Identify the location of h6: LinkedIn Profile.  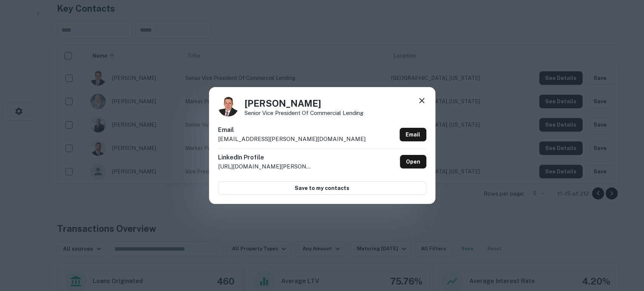
(265, 157).